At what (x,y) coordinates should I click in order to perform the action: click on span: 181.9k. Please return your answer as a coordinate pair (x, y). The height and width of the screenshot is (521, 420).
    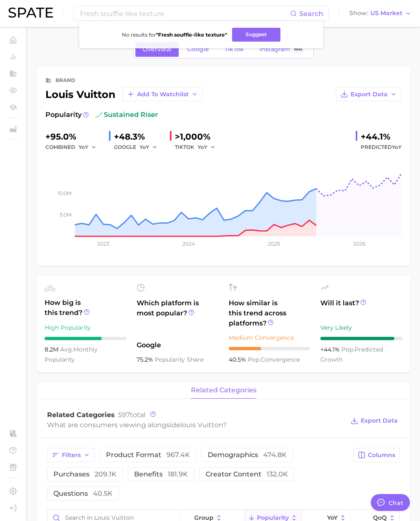
    Looking at the image, I should click on (177, 474).